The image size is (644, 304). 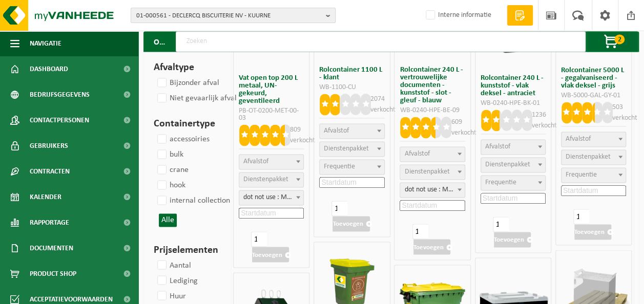 I want to click on span: Kalender, so click(x=45, y=197).